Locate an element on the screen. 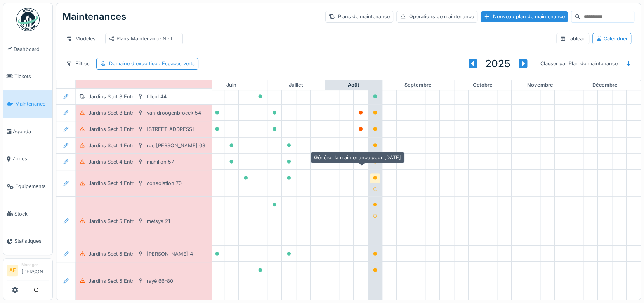  div: Calendrier is located at coordinates (612, 39).